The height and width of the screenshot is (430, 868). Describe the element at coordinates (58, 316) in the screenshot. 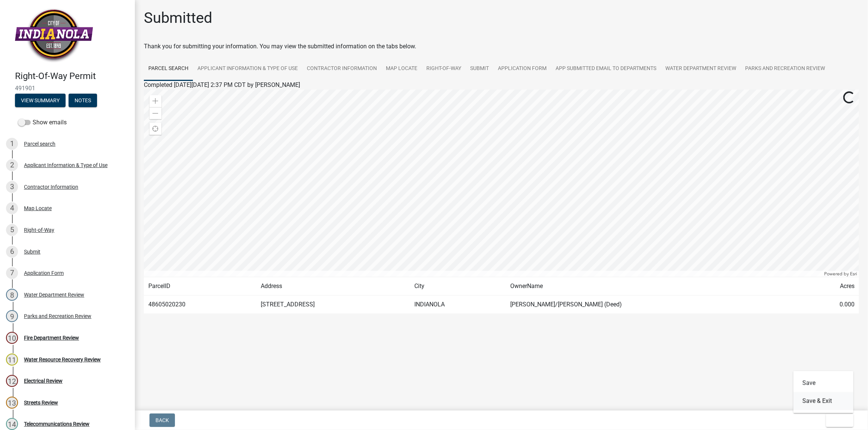

I see `div: Parks and Recreation Review` at that location.